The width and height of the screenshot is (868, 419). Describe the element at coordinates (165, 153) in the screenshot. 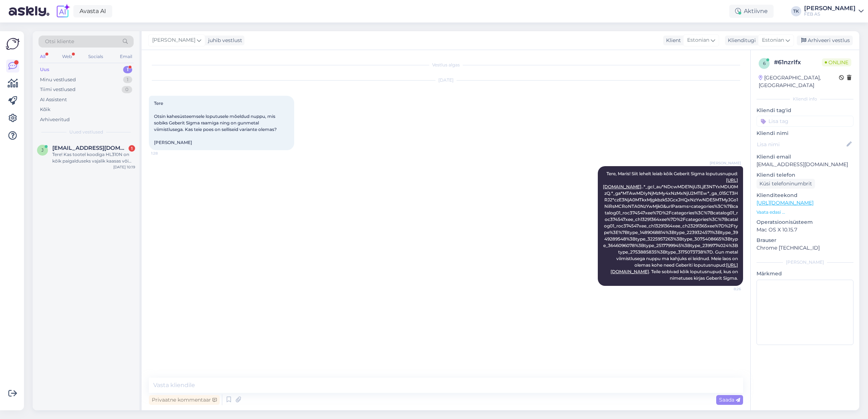

I see `span: 1:28` at that location.